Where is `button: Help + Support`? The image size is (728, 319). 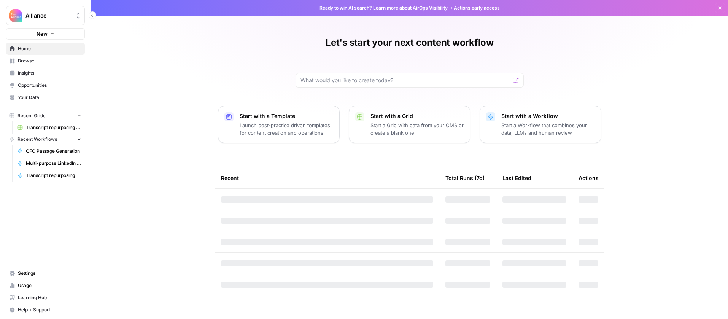 button: Help + Support is located at coordinates (45, 309).